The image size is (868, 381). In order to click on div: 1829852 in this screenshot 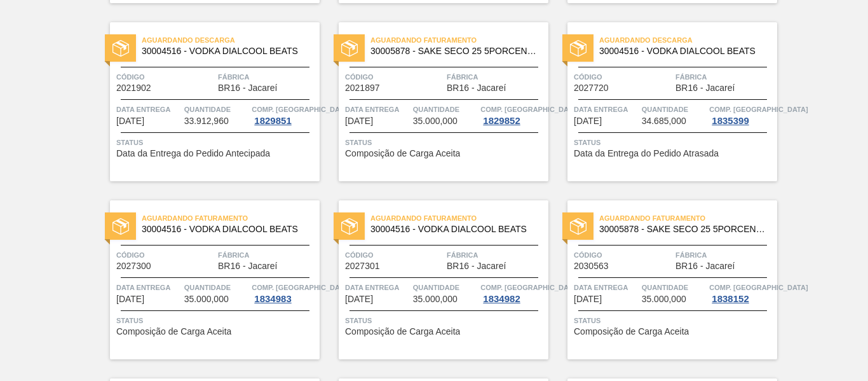, I will do `click(501, 121)`.